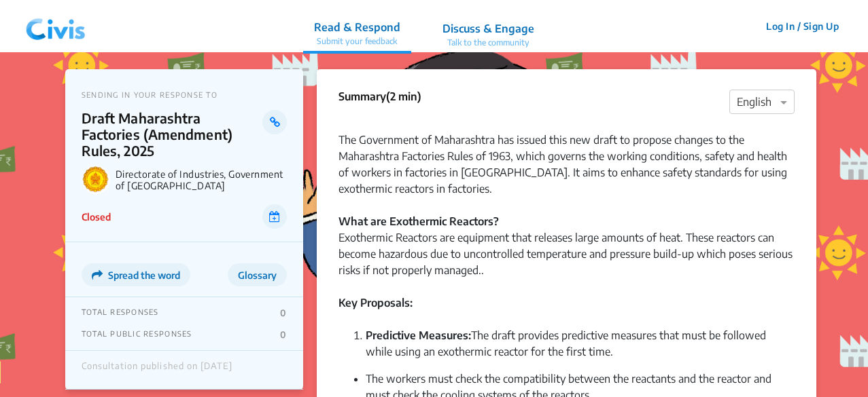  Describe the element at coordinates (120, 313) in the screenshot. I see `p: TOTAL RESPONSES` at that location.